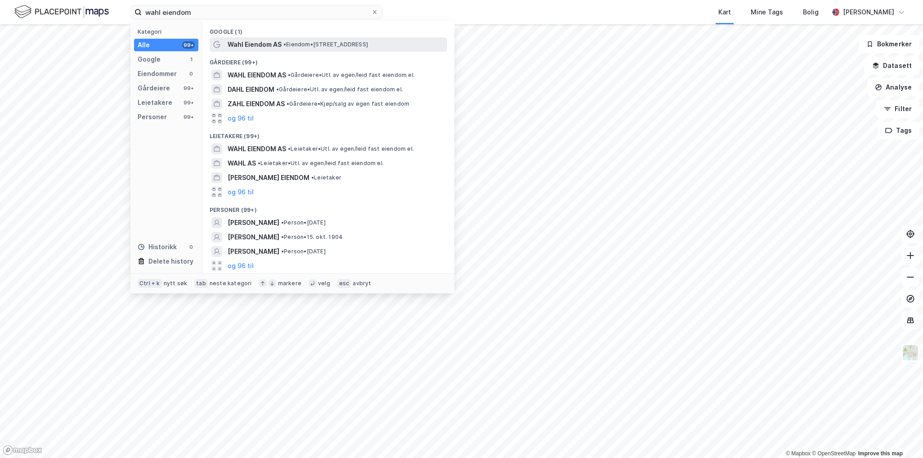 The image size is (923, 458). Describe the element at coordinates (328, 29) in the screenshot. I see `div: Google (1)` at that location.